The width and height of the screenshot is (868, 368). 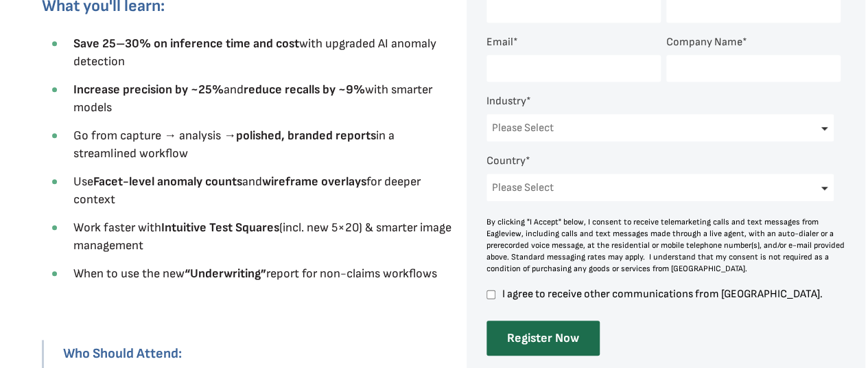 What do you see at coordinates (186, 43) in the screenshot?
I see `strong: Save 25–30% on inference time and cost` at bounding box center [186, 43].